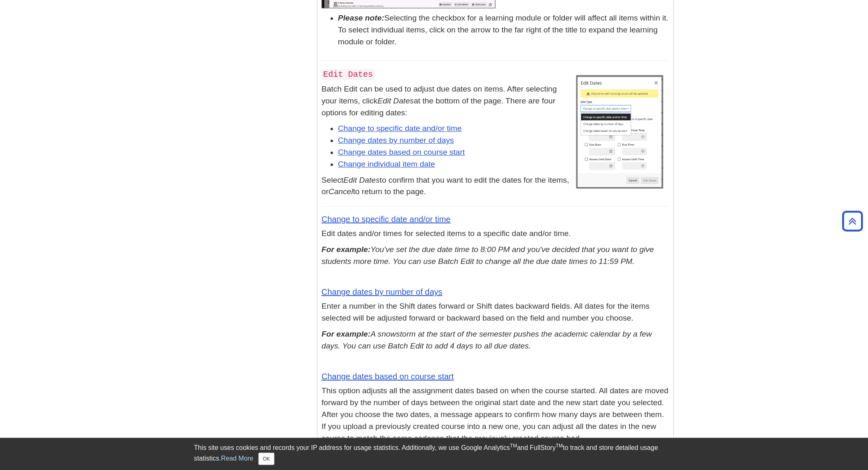  Describe the element at coordinates (496, 101) in the screenshot. I see `p: Batch Edit can be used to adjust due dates on items. After selecting your items, click at the bot...` at that location.